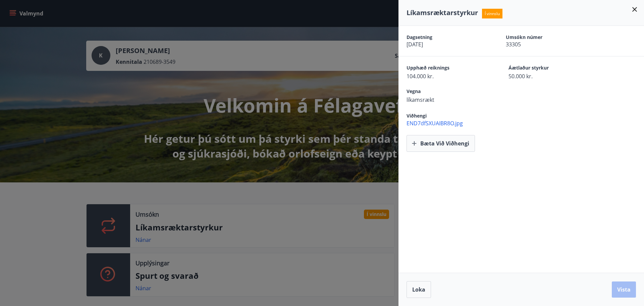  What do you see at coordinates (419, 289) in the screenshot?
I see `span: Loka` at bounding box center [419, 289].